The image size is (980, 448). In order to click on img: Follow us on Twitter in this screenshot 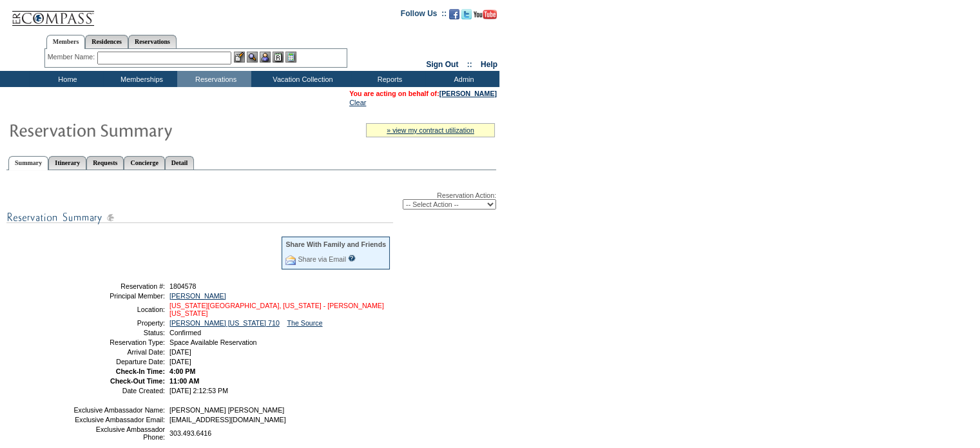, I will do `click(467, 14)`.